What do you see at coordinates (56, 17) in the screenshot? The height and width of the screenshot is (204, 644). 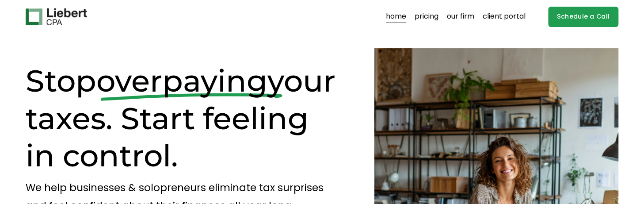 I see `img: Liebert CPA` at bounding box center [56, 17].